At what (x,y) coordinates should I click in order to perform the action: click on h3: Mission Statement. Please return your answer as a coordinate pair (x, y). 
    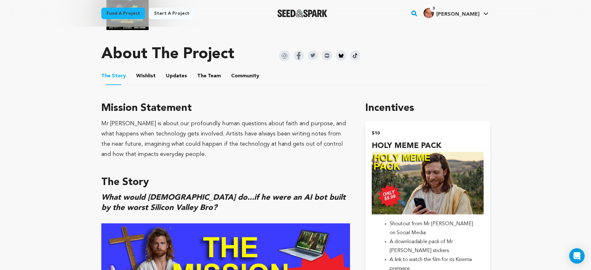
    Looking at the image, I should click on (226, 108).